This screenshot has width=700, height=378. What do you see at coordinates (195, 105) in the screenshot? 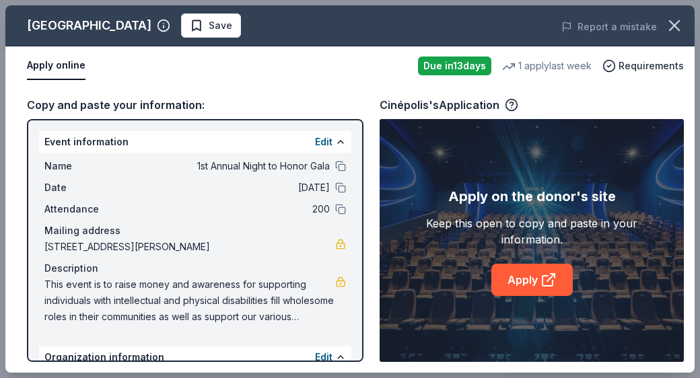
I see `div: Copy and paste your information:` at bounding box center [195, 105].